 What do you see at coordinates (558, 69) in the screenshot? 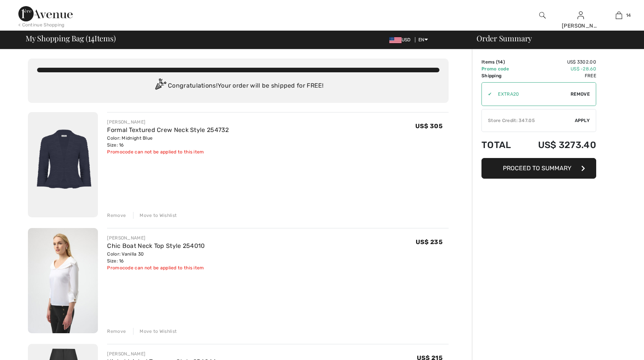
I see `td: US$ -28.60` at bounding box center [558, 69].